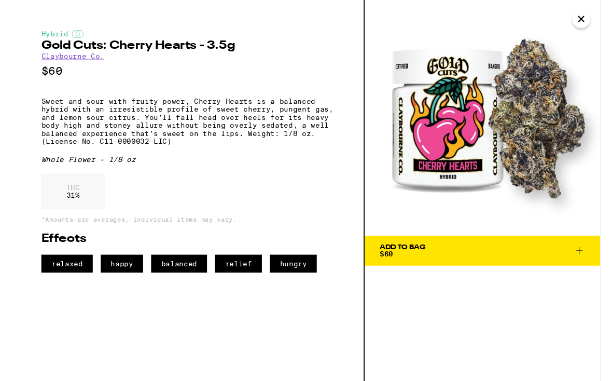  What do you see at coordinates (64, 195) in the screenshot?
I see `p: THC` at bounding box center [64, 195].